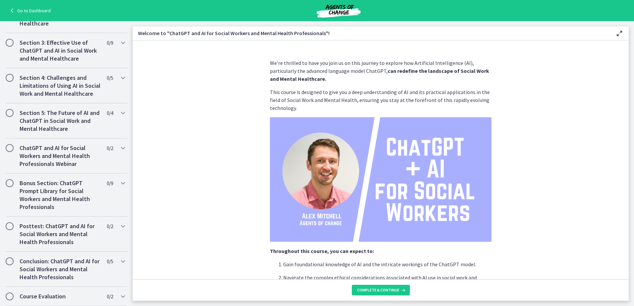 The width and height of the screenshot is (634, 306). What do you see at coordinates (60, 86) in the screenshot?
I see `h2: Section 4: Challenges and Limitations of Using AI in Social Work and Mental Healthcare` at bounding box center [60, 86].